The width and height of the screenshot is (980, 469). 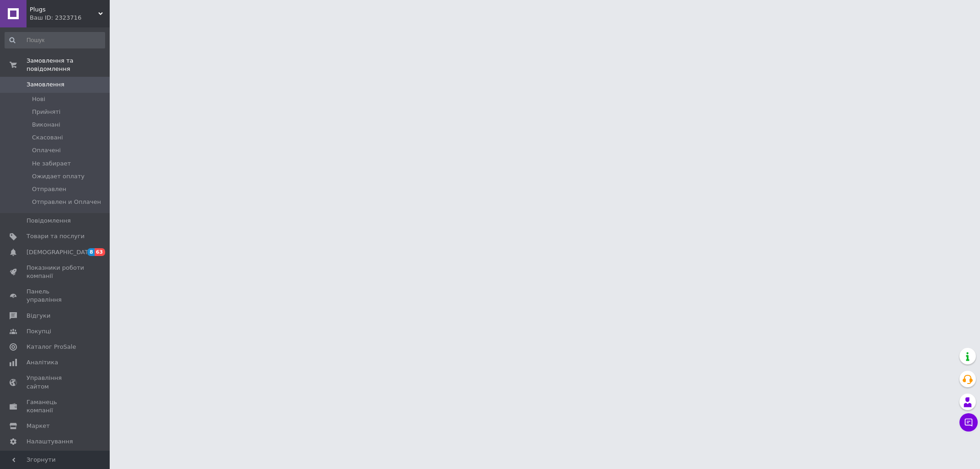 I want to click on span: Ожидает оплату, so click(x=58, y=176).